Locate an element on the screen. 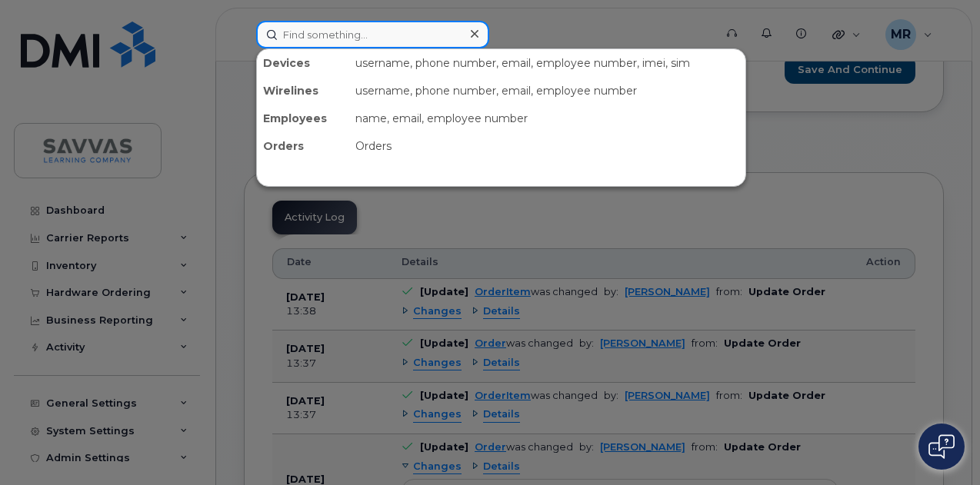  input: Find something... is located at coordinates (372, 35).